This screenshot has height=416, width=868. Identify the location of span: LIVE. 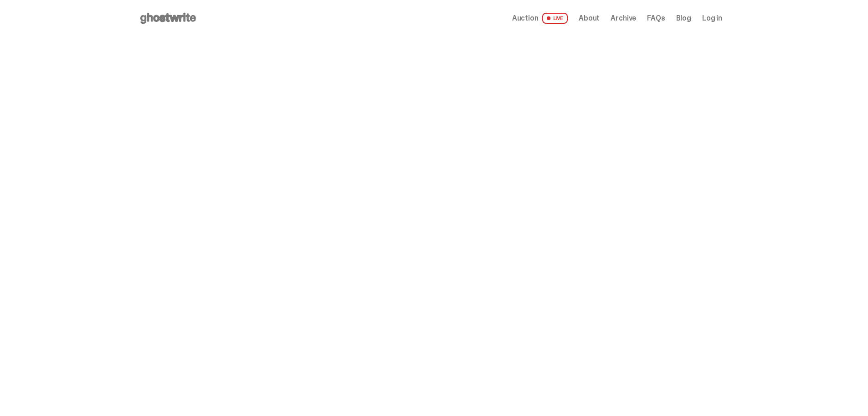
(555, 18).